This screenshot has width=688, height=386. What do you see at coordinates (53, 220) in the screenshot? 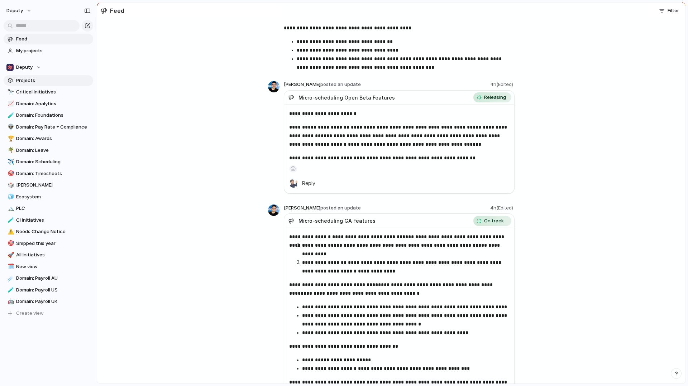
I see `span: CI Initiatives` at bounding box center [53, 220].